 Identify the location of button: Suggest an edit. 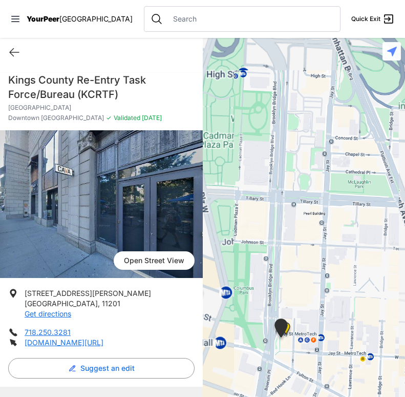
(101, 368).